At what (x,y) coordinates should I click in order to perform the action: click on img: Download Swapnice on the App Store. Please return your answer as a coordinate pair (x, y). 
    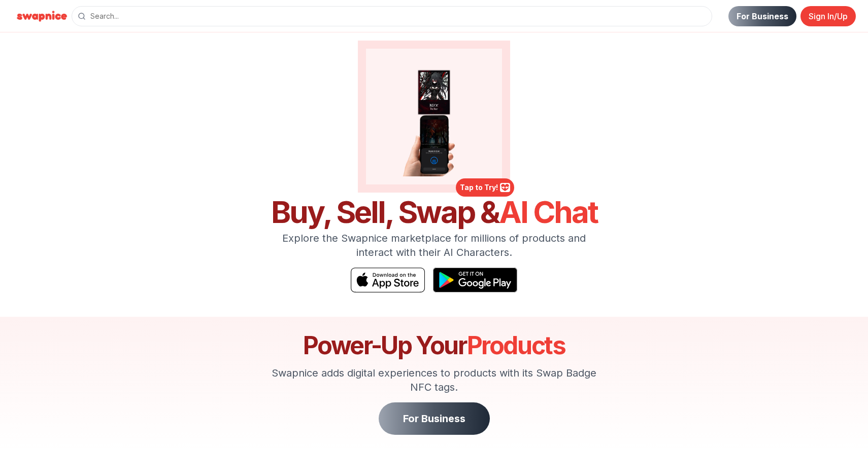
    Looking at the image, I should click on (388, 280).